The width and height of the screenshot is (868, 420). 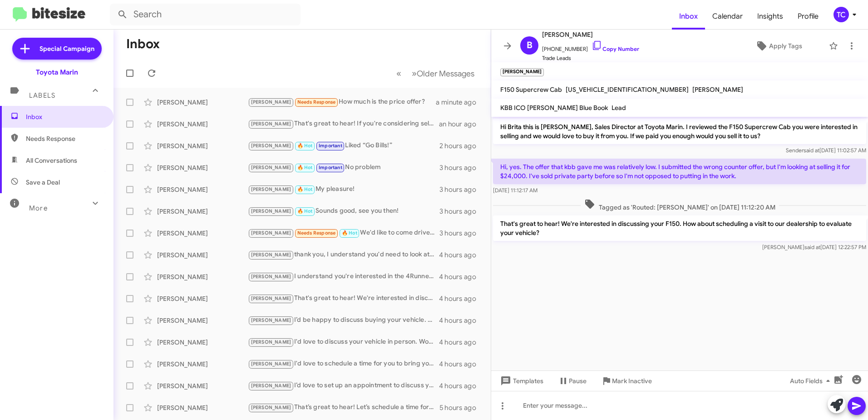 I want to click on div: thank you, I understand you'd need to look at the car first. I was just wondering what the maximu..., so click(x=343, y=255).